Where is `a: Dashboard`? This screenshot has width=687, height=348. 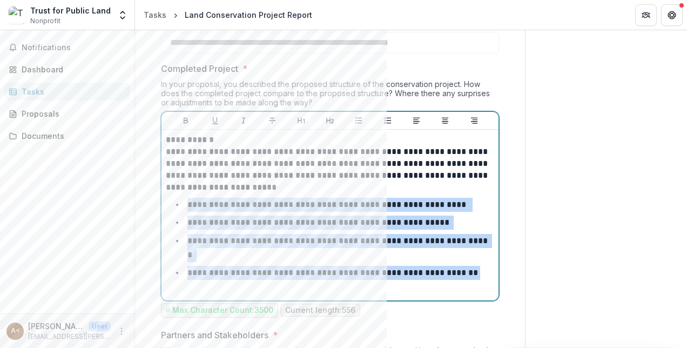
a: Dashboard is located at coordinates (67, 69).